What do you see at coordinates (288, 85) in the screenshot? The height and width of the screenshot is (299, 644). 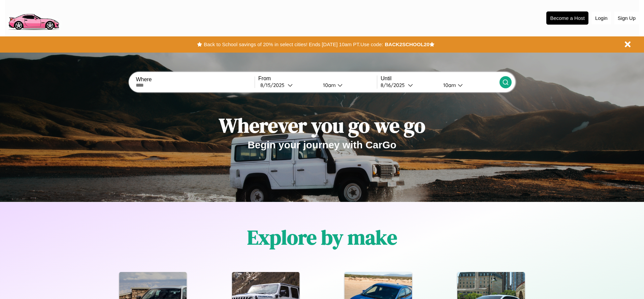 I see `button: 8/15/2025` at bounding box center [288, 85].